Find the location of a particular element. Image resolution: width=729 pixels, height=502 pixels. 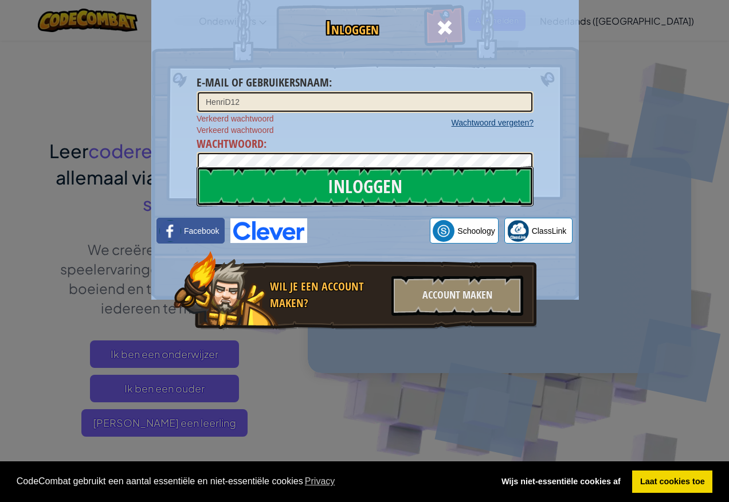

a: Wachtwoord vergeten? is located at coordinates (492, 123).